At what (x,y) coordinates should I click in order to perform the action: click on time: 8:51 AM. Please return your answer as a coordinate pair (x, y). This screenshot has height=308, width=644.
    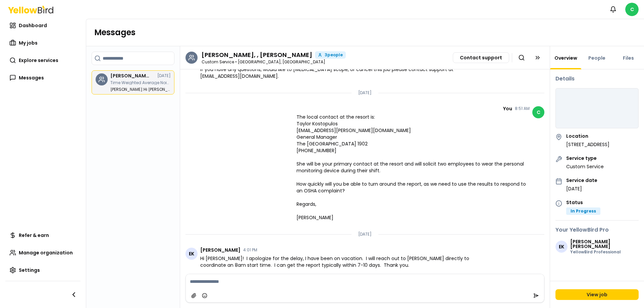
    Looking at the image, I should click on (522, 108).